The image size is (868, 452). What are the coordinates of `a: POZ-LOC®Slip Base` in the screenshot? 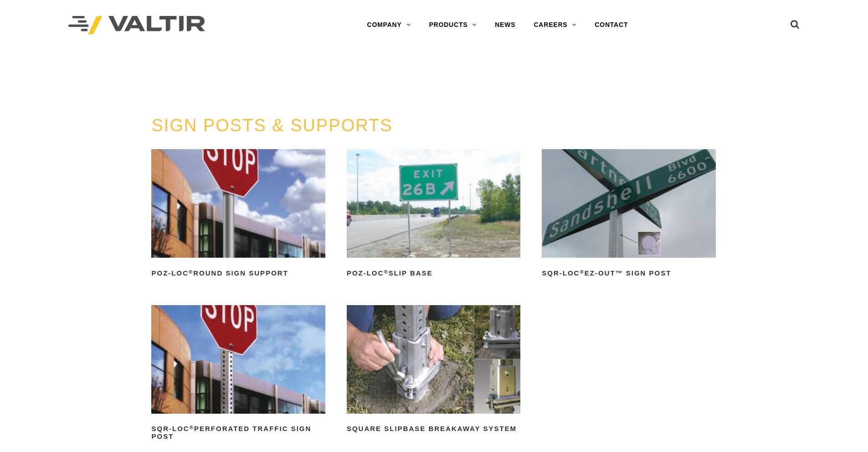 It's located at (434, 215).